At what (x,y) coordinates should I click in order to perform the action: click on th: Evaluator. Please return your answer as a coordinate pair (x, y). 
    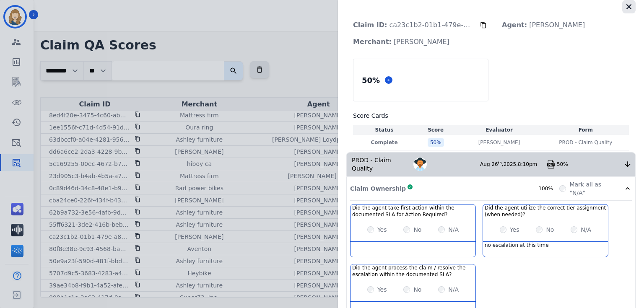
    Looking at the image, I should click on (499, 130).